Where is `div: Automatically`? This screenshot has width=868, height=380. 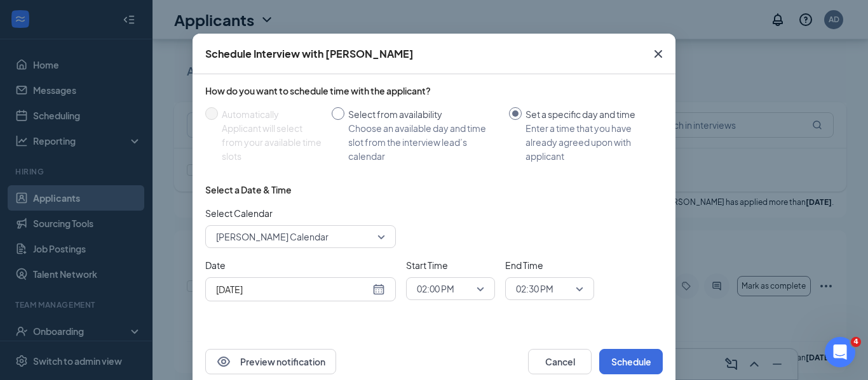
div: Automatically is located at coordinates (271, 115).